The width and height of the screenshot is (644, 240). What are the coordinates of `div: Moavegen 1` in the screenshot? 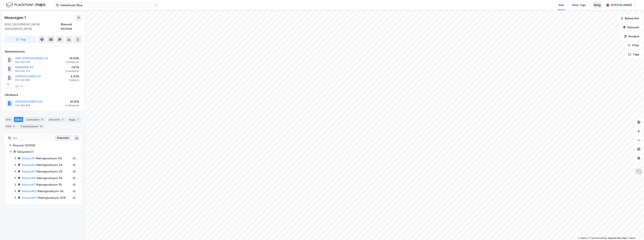 It's located at (16, 18).